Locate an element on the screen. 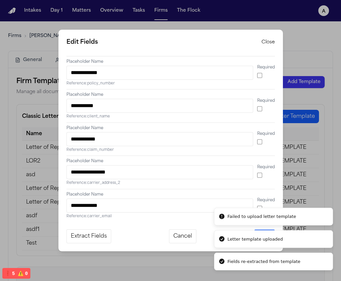  h3: Edit Fields is located at coordinates (82, 42).